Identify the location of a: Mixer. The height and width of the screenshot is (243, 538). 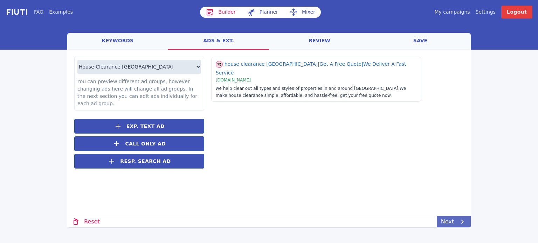
(302, 12).